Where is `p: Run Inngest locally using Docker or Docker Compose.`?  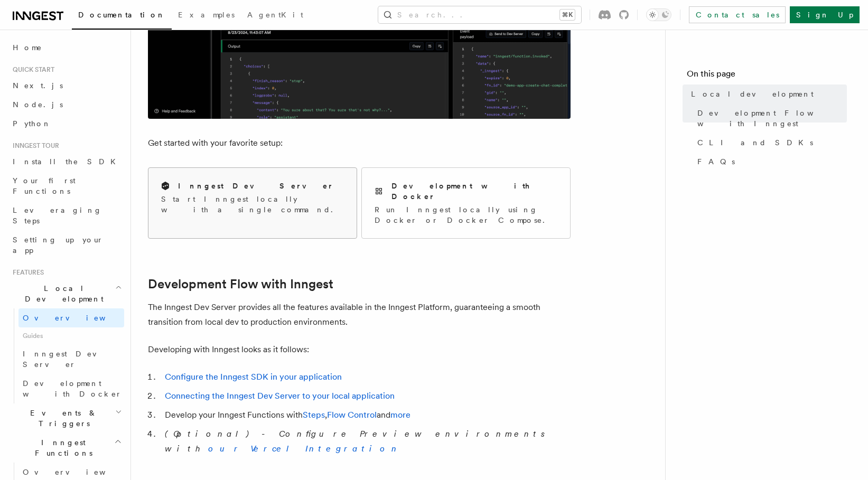
p: Run Inngest locally using Docker or Docker Compose. is located at coordinates (466, 215).